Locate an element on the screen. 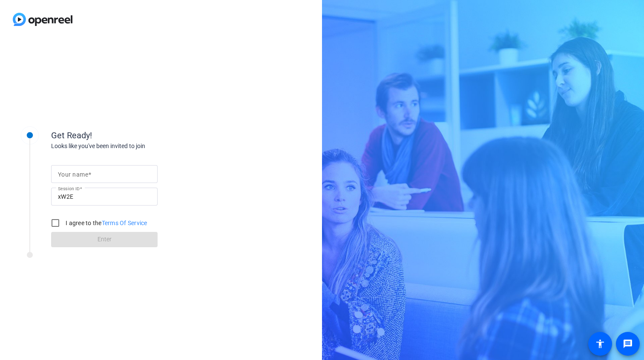  div: Looks like you've been invited to join is located at coordinates (136, 146).